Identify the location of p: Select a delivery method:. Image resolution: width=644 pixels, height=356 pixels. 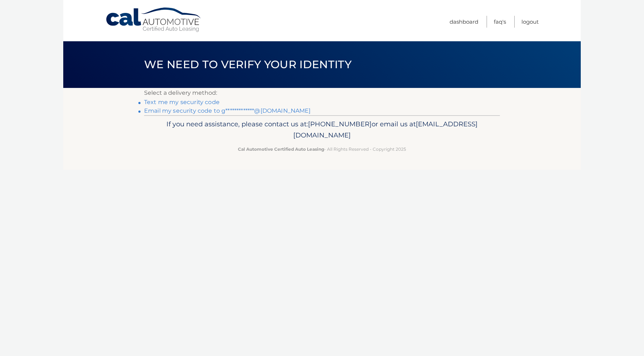
(322, 93).